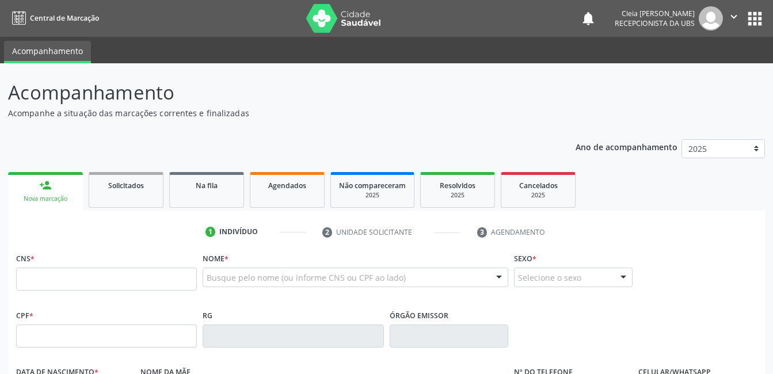  What do you see at coordinates (273, 113) in the screenshot?
I see `p: Acompanhe a situação das marcações correntes e finalizadas` at bounding box center [273, 113].